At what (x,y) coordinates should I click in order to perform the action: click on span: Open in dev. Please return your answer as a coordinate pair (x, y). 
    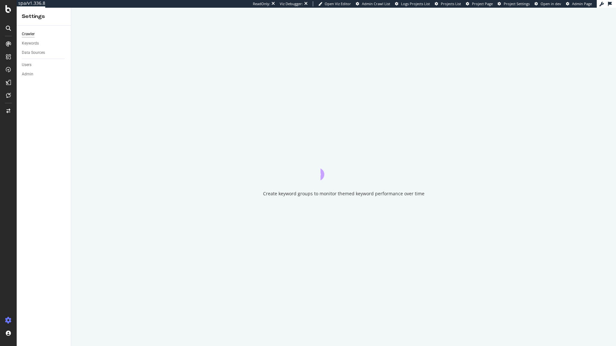
    Looking at the image, I should click on (550, 4).